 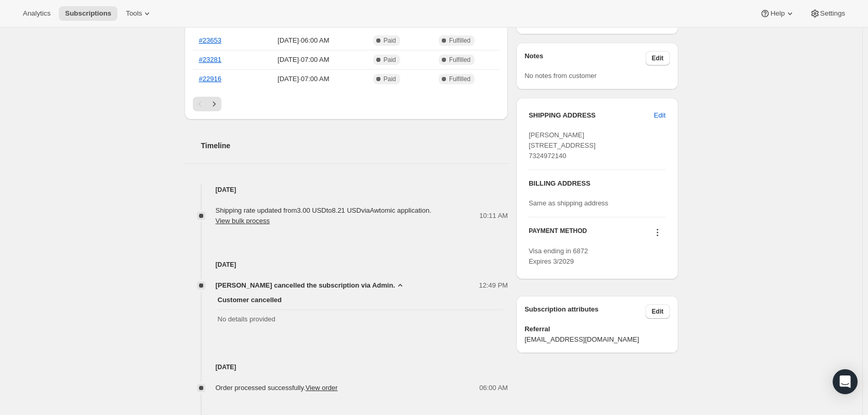 What do you see at coordinates (585, 58) in the screenshot?
I see `h3: Notes` at bounding box center [585, 58].